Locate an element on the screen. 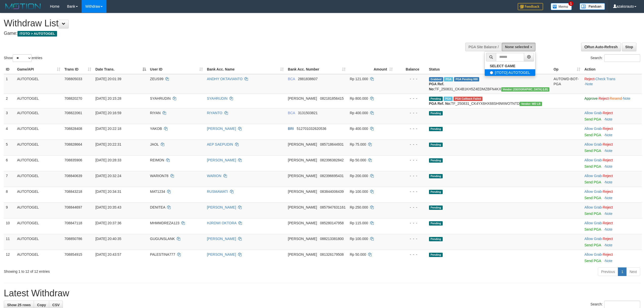 Image resolution: width=644 pixels, height=308 pixels. span: Rp 115.000 is located at coordinates (359, 223).